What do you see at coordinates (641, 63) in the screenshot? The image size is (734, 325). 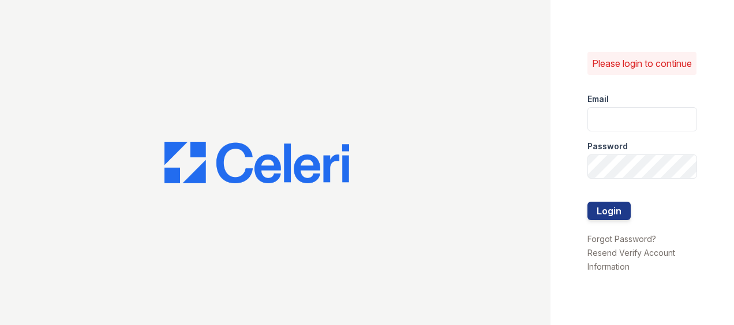 I see `p: Please login to continue` at bounding box center [641, 63].